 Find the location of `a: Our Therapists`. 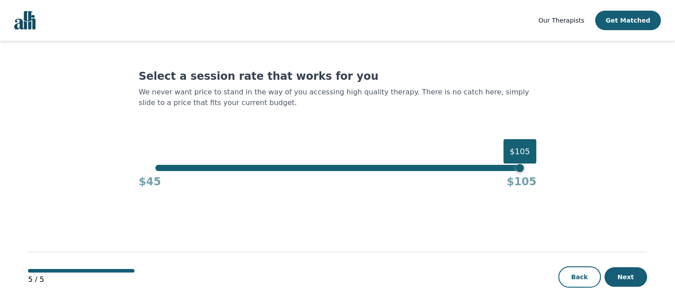

a: Our Therapists is located at coordinates (561, 20).